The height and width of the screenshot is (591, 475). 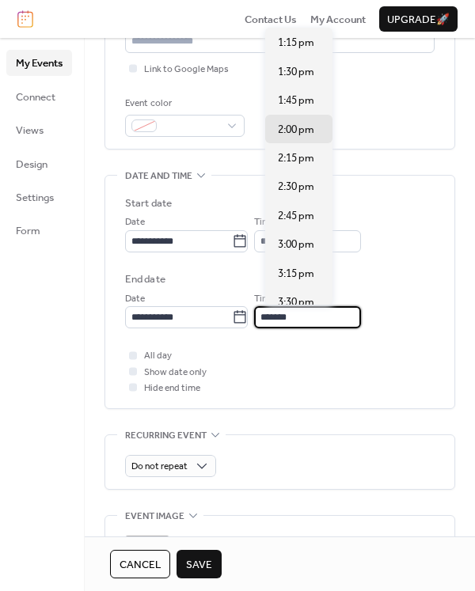 I want to click on a: My Events, so click(x=39, y=63).